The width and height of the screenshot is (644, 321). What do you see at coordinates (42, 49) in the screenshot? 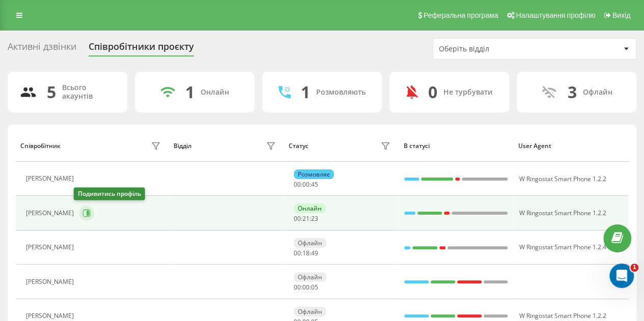
I see `div: Активні дзвінки` at bounding box center [42, 49].